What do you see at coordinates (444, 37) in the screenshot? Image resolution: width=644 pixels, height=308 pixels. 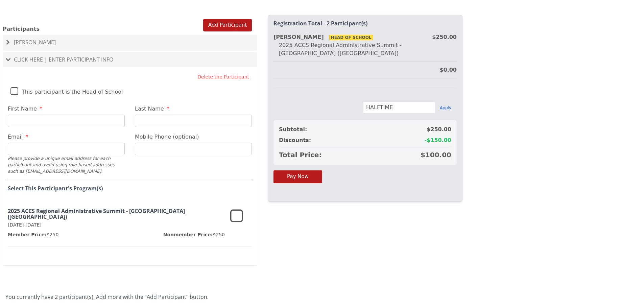 I see `div: $250.00` at bounding box center [444, 37].